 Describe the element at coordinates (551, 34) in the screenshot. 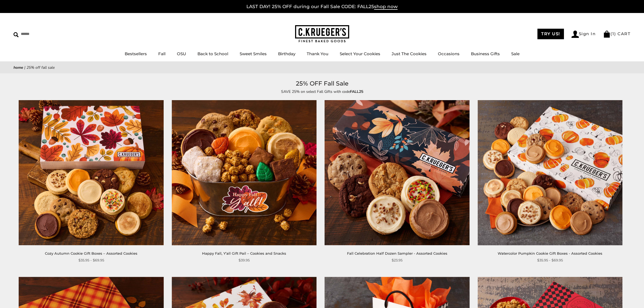

I see `a: TRY US!` at that location.